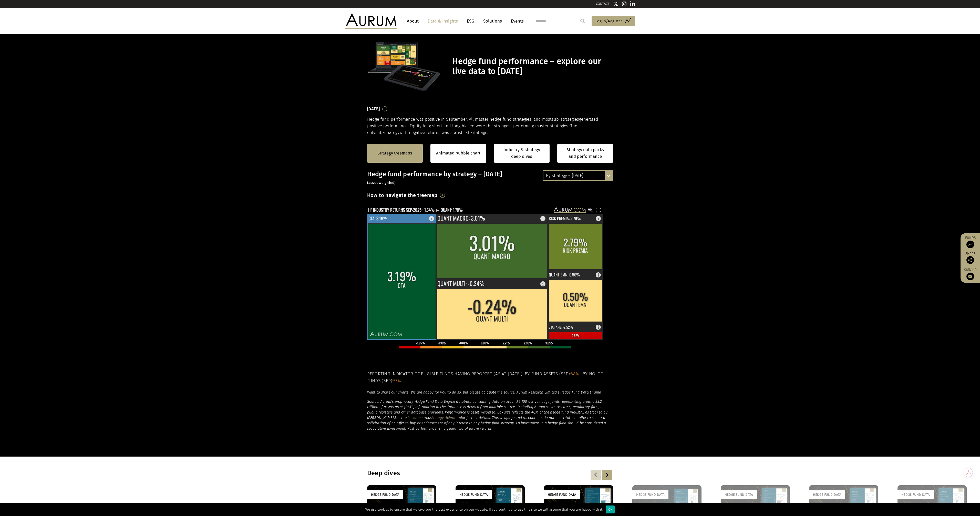  Describe the element at coordinates (401, 417) in the screenshot. I see `em: See the` at that location.